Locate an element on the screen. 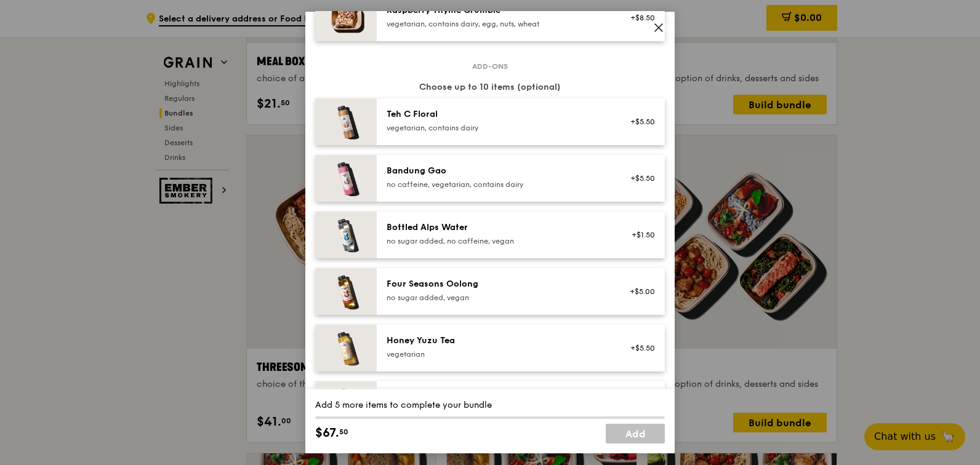 This screenshot has height=465, width=980. a: Add is located at coordinates (635, 434).